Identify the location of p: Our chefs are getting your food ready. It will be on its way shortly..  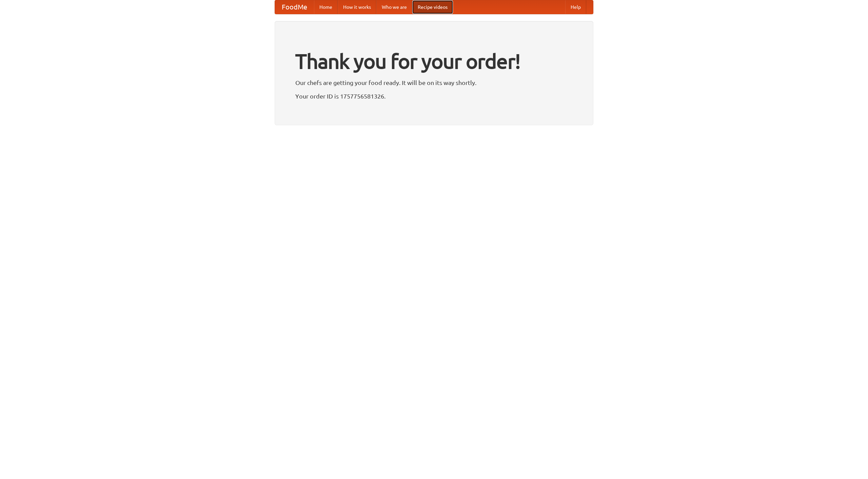
(434, 83).